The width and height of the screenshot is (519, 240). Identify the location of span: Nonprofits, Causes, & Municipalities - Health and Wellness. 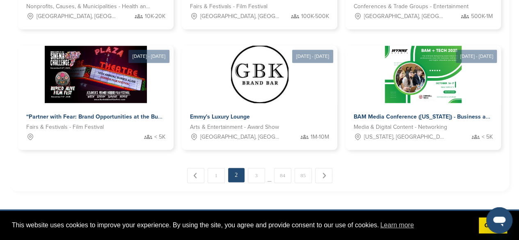
(89, 7).